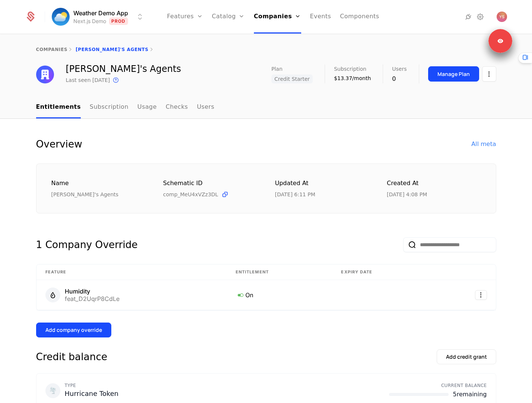 Image resolution: width=532 pixels, height=403 pixels. Describe the element at coordinates (295, 195) in the screenshot. I see `div: 9/13/25, 6:11 PM` at that location.